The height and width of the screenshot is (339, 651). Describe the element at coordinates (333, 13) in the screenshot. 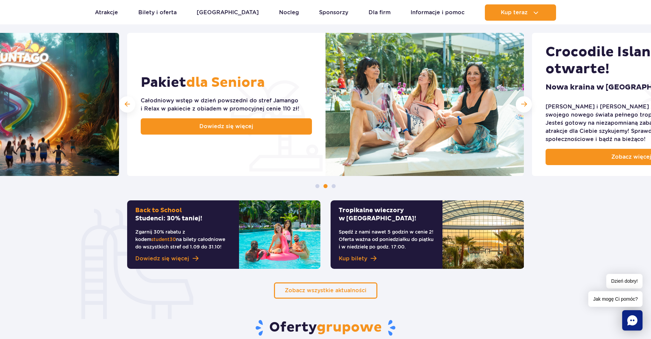

I see `a: Sponsorzy` at that location.